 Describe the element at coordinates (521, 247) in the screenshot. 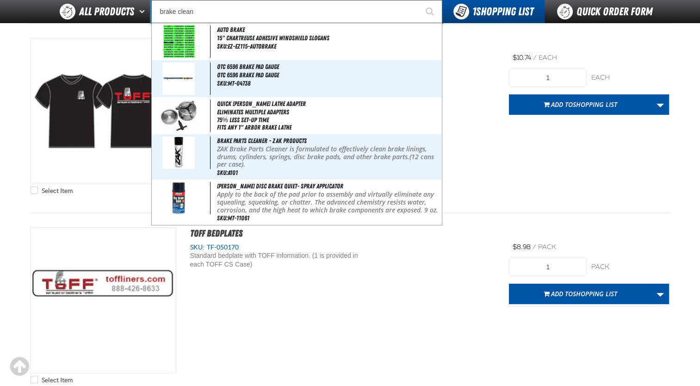

I see `span: $8.98` at that location.